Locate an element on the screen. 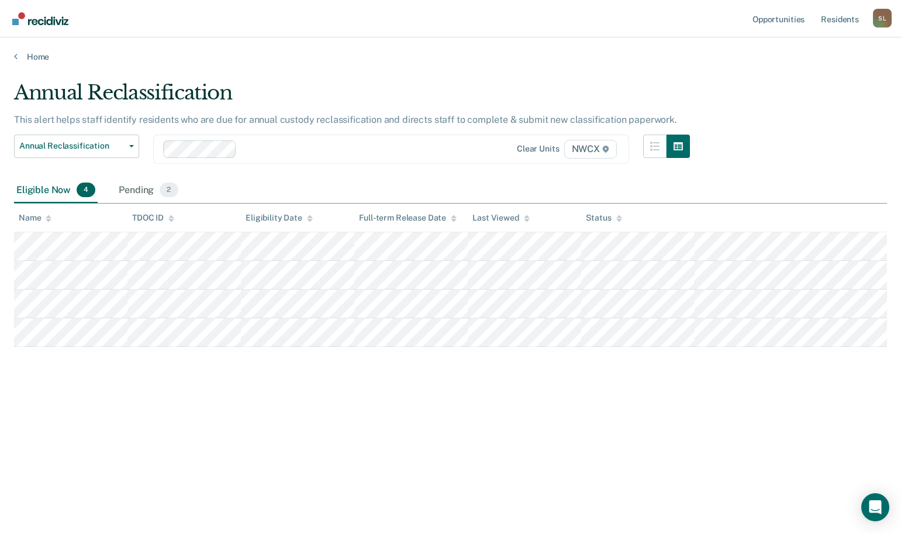  div: Annual Reclassification is located at coordinates (352, 97).